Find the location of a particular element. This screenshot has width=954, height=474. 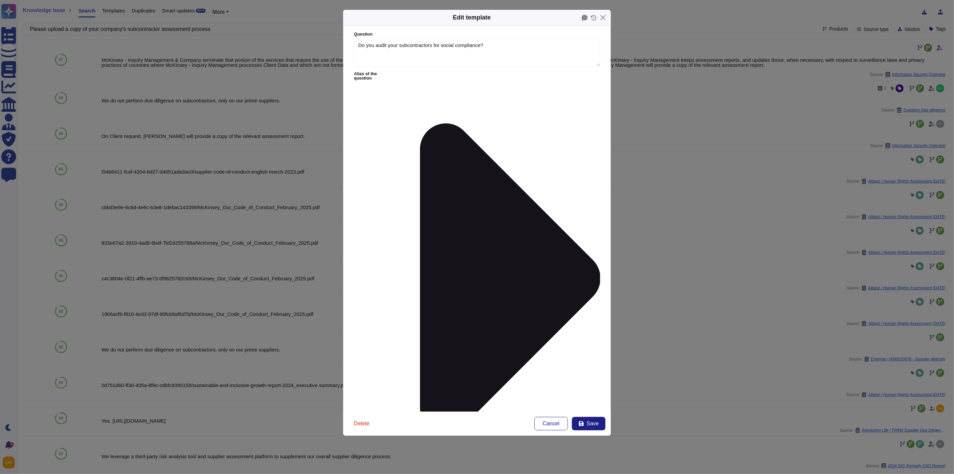

button: Cancel is located at coordinates (551, 423).